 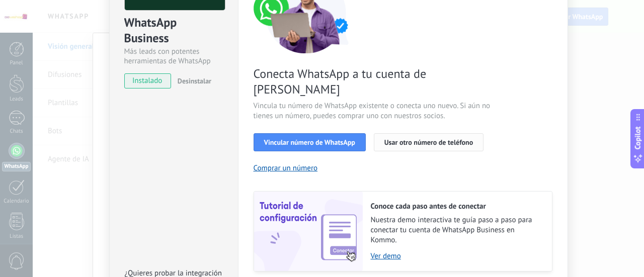 I want to click on button: Vincular número de WhatsApp, so click(x=310, y=142).